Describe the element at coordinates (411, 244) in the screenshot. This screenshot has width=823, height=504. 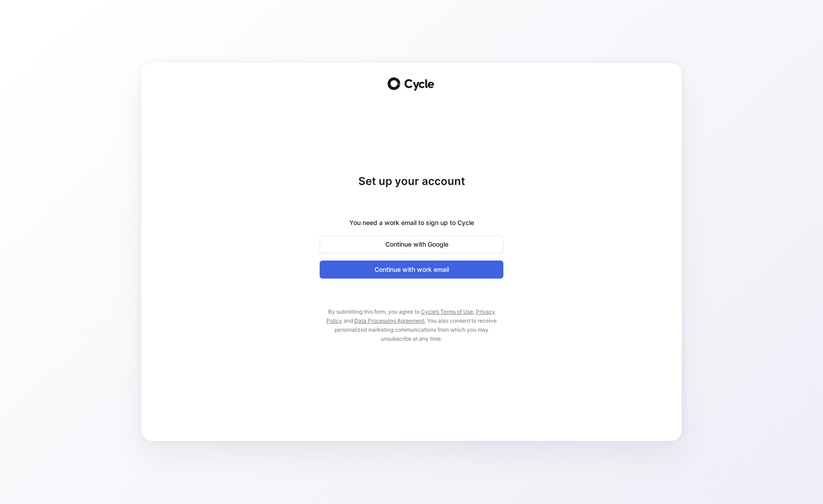
I see `span: Continue with Google` at that location.